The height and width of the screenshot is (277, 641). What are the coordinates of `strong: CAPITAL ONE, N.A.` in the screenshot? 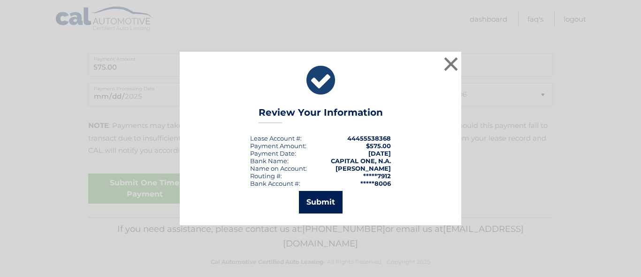 It's located at (361, 161).